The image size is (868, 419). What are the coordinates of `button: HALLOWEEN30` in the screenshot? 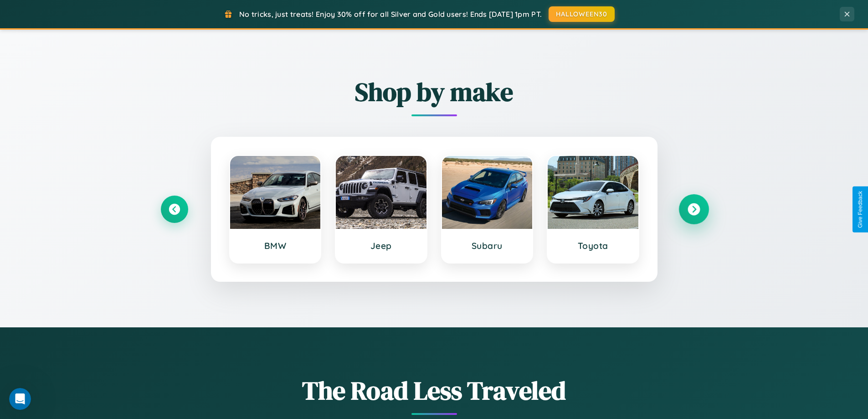 It's located at (581, 14).